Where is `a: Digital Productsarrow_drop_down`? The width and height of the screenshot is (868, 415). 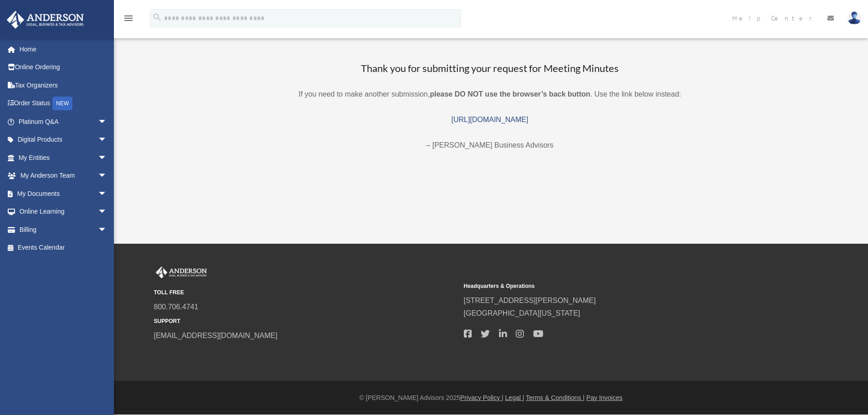
a: Digital Productsarrow_drop_down is located at coordinates (63, 140).